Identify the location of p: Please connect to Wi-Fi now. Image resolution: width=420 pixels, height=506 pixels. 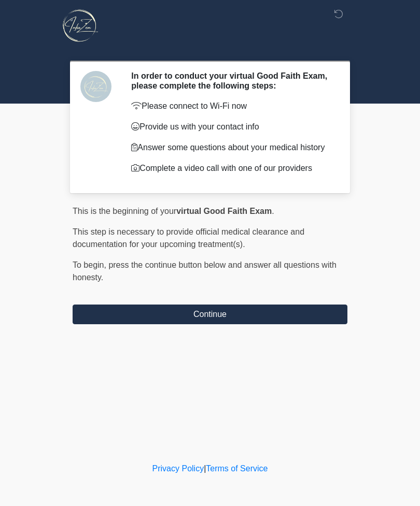
(231, 106).